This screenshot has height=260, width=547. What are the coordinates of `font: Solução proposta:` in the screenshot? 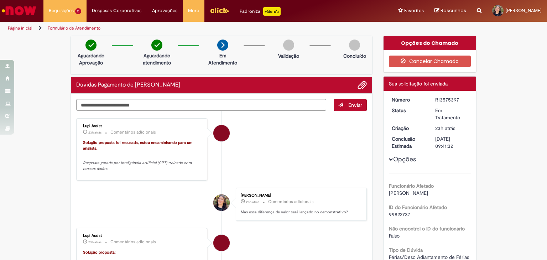 It's located at (99, 252).